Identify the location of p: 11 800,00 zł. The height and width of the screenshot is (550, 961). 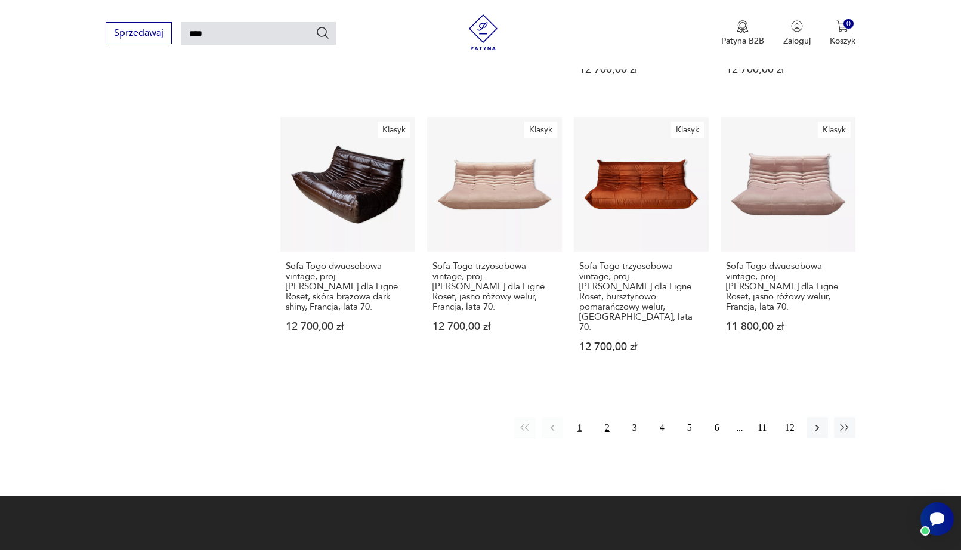
(788, 326).